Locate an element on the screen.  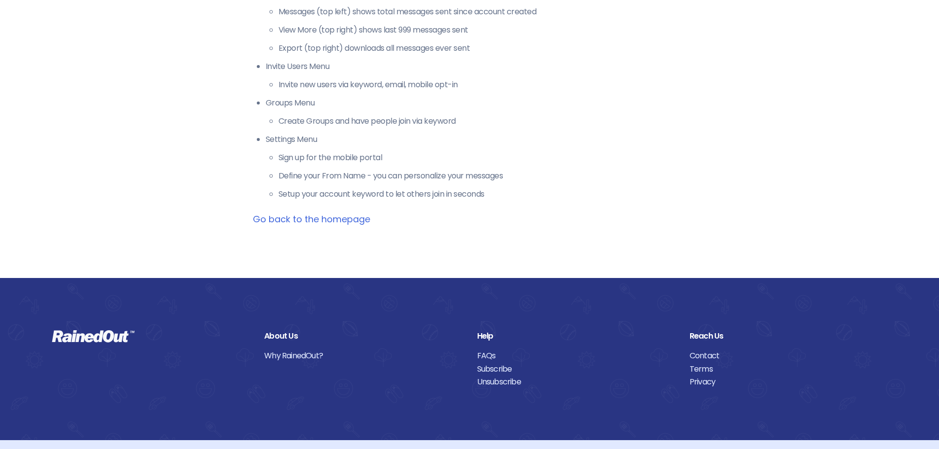
li: Sign up for the mobile portal is located at coordinates (482, 158).